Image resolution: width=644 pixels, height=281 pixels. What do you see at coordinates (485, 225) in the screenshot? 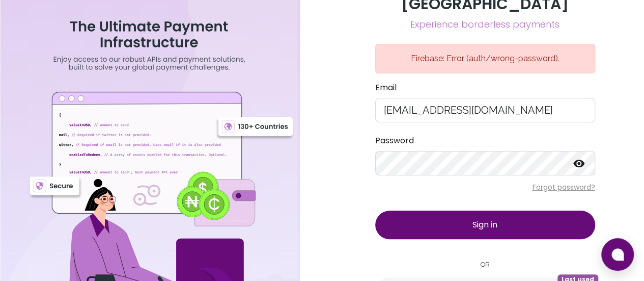
I see `span: Sign in` at bounding box center [485, 225].